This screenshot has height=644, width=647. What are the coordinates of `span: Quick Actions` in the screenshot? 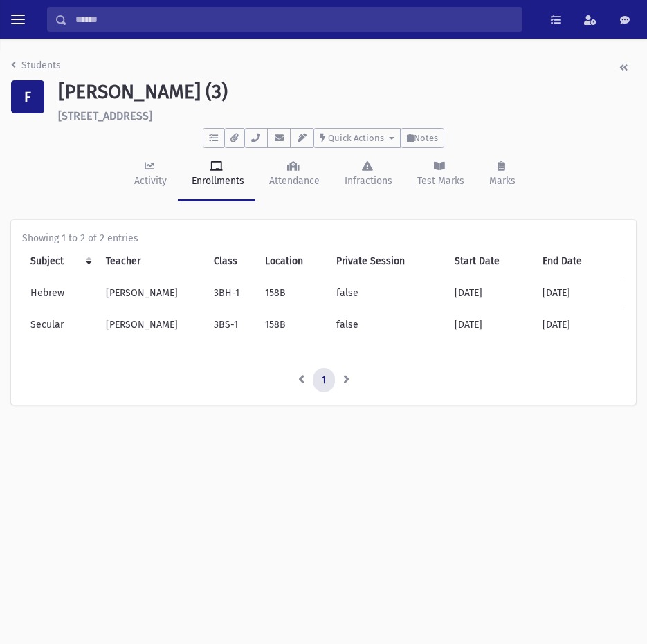 It's located at (356, 138).